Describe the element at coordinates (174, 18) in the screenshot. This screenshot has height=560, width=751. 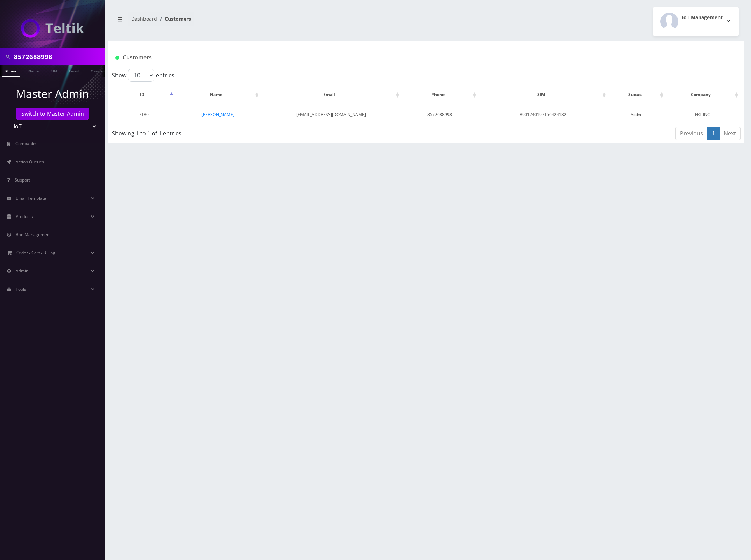
I see `li: Customers` at that location.